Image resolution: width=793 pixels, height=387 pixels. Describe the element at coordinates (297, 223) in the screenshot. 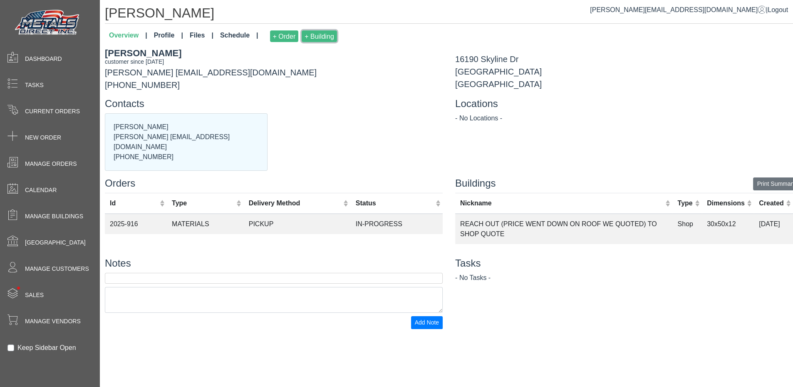

I see `td: PICKUP` at that location.